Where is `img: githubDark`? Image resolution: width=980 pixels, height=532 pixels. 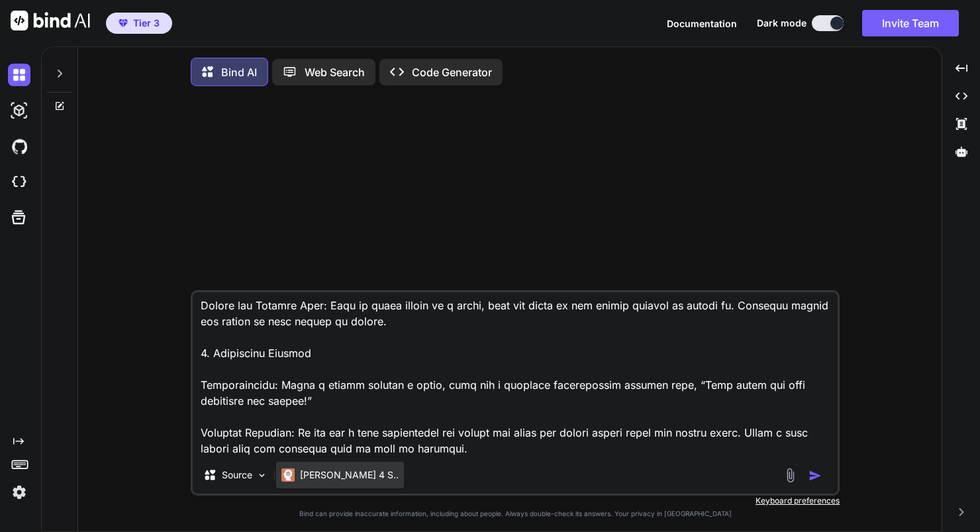 img: githubDark is located at coordinates (20, 146).